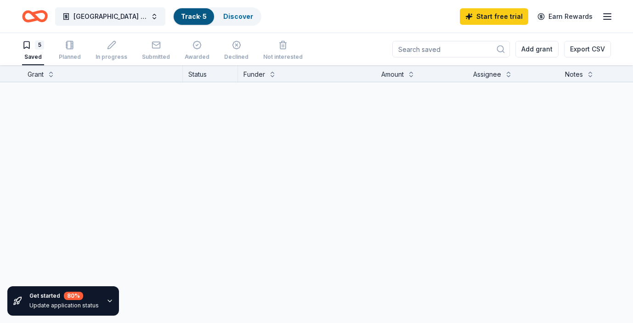 This screenshot has width=633, height=323. I want to click on div: Get started, so click(64, 296).